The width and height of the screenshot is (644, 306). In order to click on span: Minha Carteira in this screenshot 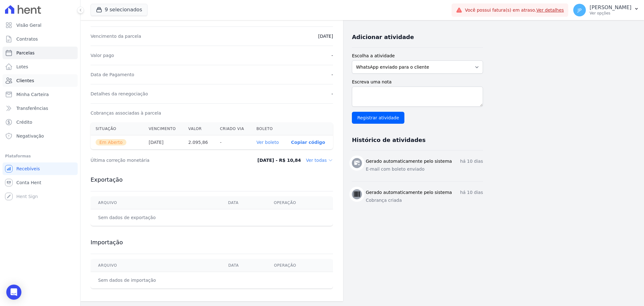, I will do `click(32, 95)`.